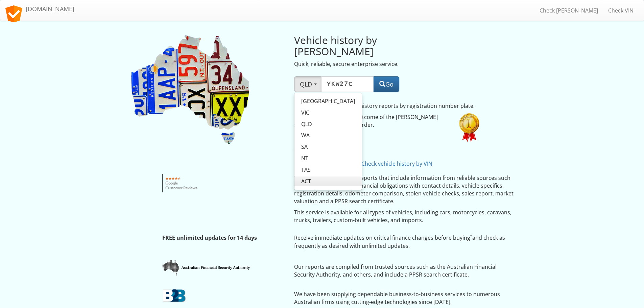  Describe the element at coordinates (190, 90) in the screenshot. I see `img: Rego Check` at that location.